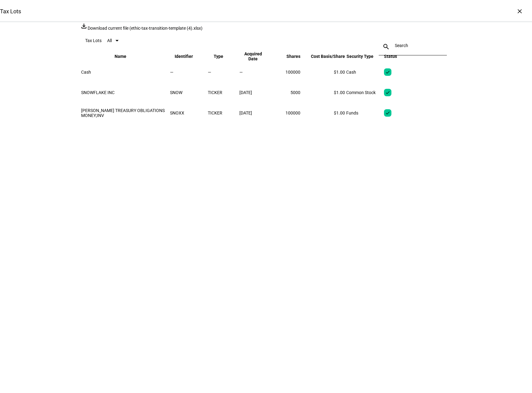 The height and width of the screenshot is (393, 532). What do you see at coordinates (145, 28) in the screenshot?
I see `span: Download current file (ethic-tax-transition-template (4).xlsx)` at bounding box center [145, 28].